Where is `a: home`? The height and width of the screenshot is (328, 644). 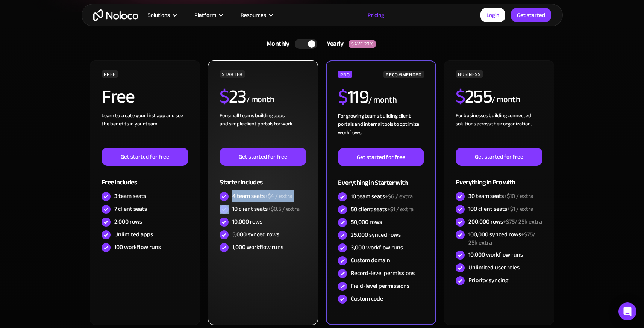
a: home is located at coordinates (116, 15).